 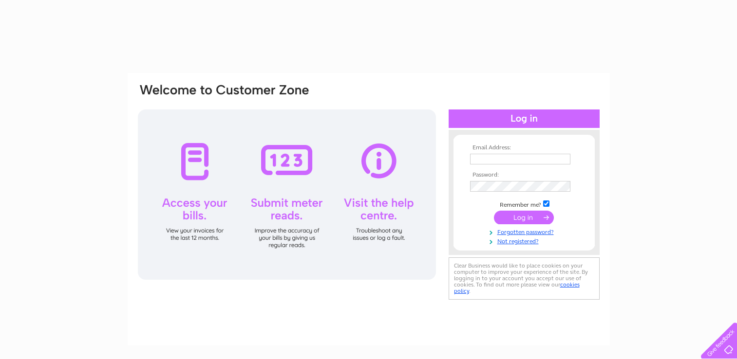 I want to click on th: Password:, so click(x=524, y=175).